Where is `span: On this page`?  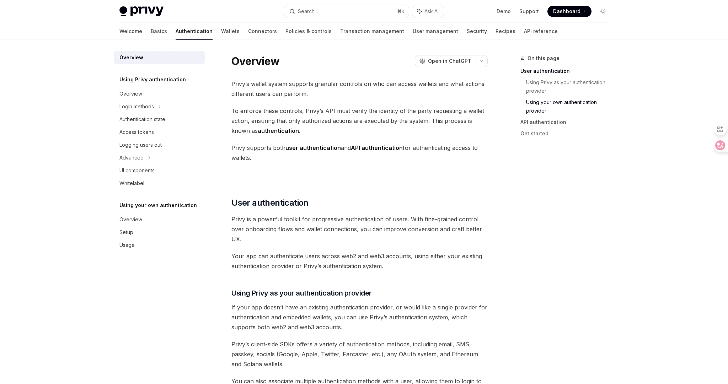 span: On this page is located at coordinates (543, 58).